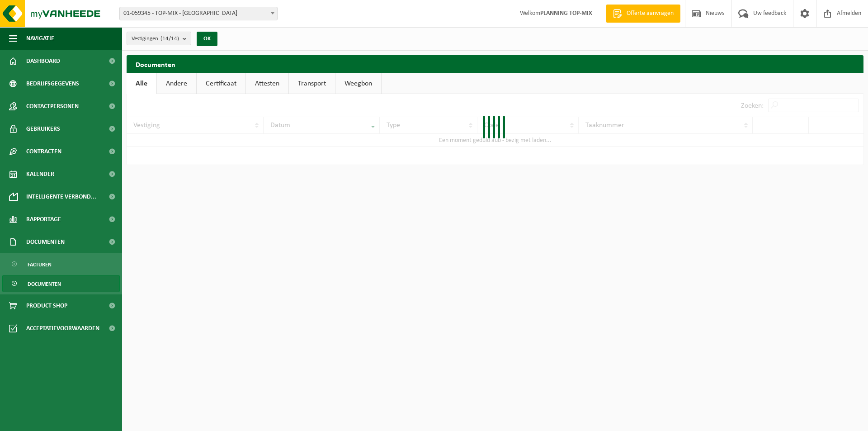 The width and height of the screenshot is (868, 431). Describe the element at coordinates (44, 151) in the screenshot. I see `span: Contracten` at that location.